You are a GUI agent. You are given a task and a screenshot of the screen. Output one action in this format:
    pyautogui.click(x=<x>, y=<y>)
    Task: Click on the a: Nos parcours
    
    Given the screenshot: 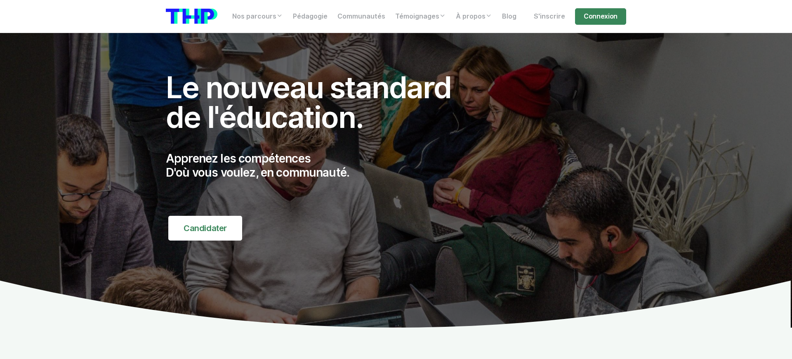 What is the action you would take?
    pyautogui.click(x=257, y=16)
    